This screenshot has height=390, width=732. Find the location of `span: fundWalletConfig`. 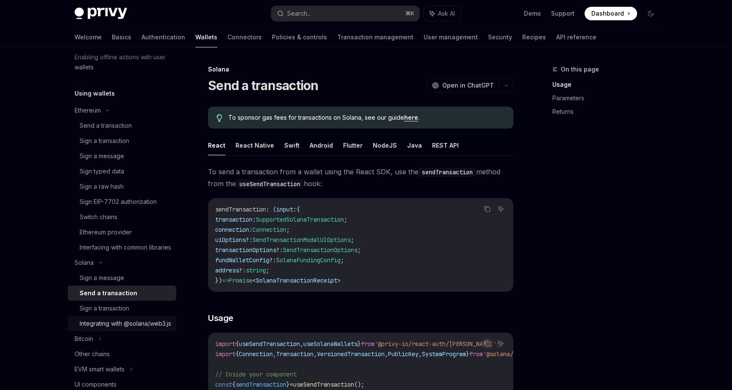

span: fundWalletConfig is located at coordinates (242, 260).